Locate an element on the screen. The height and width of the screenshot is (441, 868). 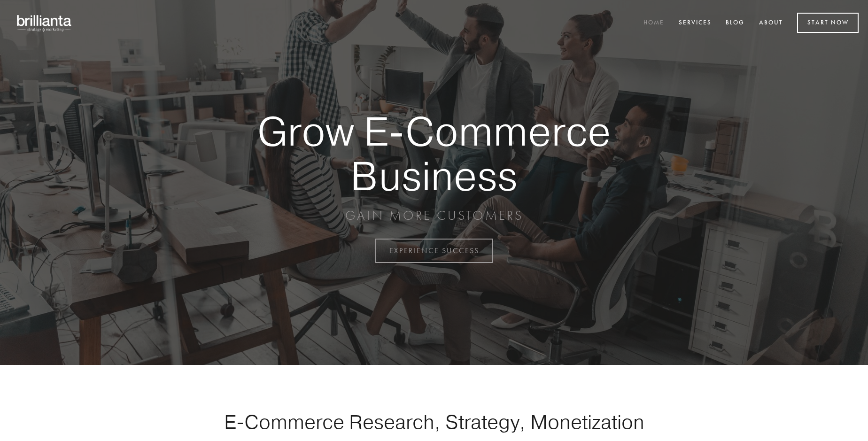
a: About is located at coordinates (771, 23).